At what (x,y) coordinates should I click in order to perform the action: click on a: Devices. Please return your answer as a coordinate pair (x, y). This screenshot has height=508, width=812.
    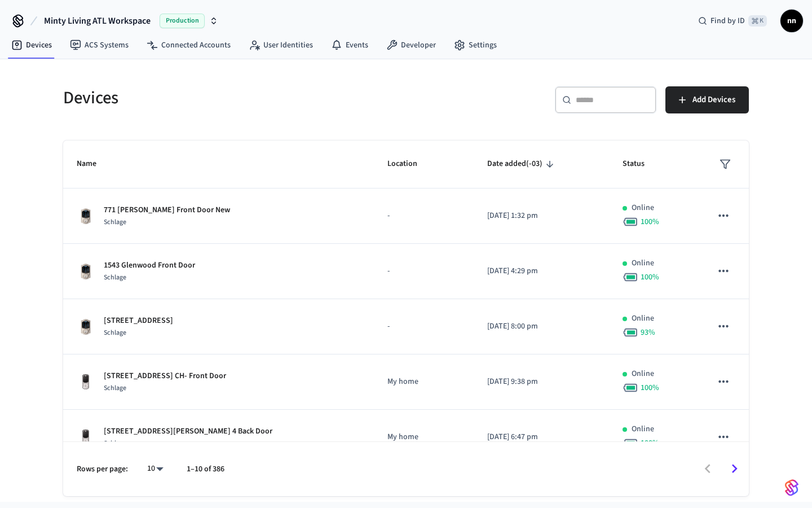
    Looking at the image, I should click on (31, 45).